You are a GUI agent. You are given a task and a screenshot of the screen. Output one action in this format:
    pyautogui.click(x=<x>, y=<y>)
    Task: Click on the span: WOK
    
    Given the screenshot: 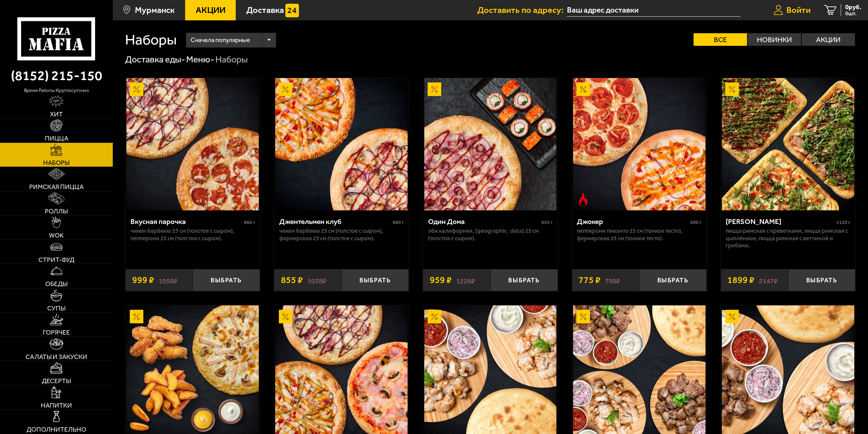 What is the action you would take?
    pyautogui.click(x=56, y=235)
    